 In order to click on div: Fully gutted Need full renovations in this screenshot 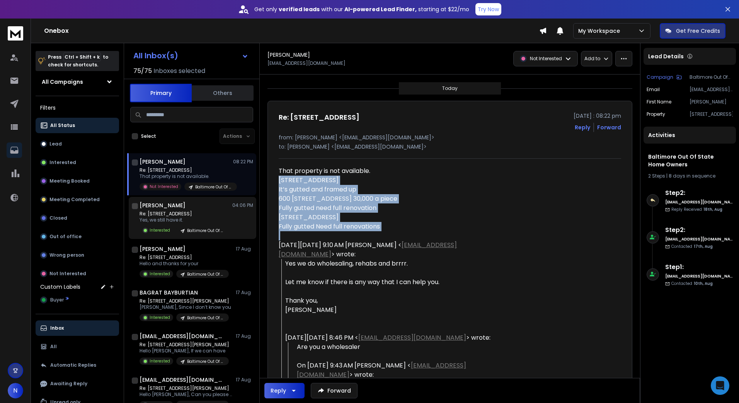, I will do `click(391, 227)`.